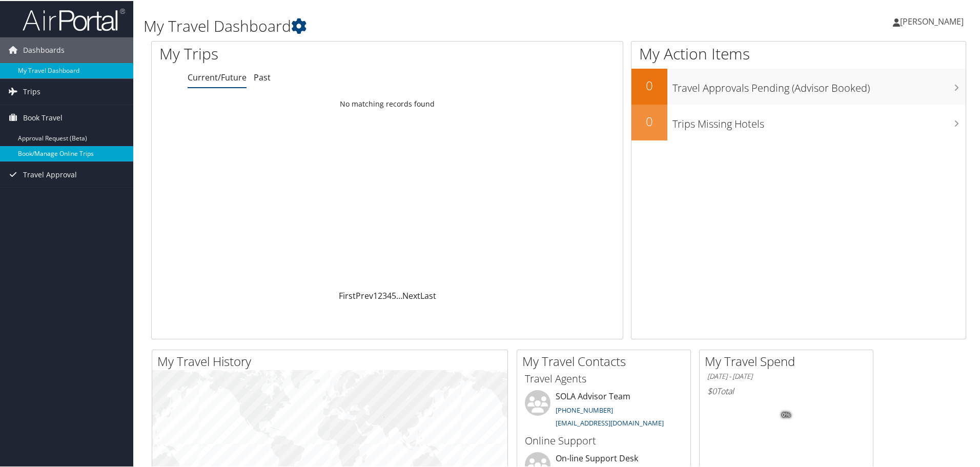  Describe the element at coordinates (380, 295) in the screenshot. I see `a: 2` at that location.